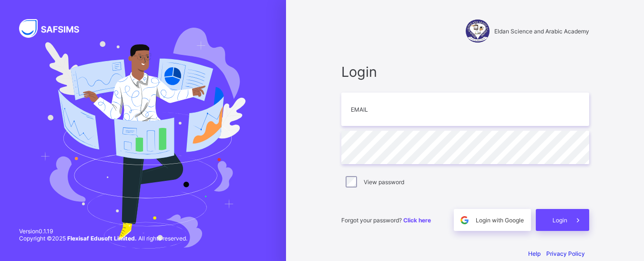 Image resolution: width=644 pixels, height=261 pixels. I want to click on a: Click here, so click(417, 220).